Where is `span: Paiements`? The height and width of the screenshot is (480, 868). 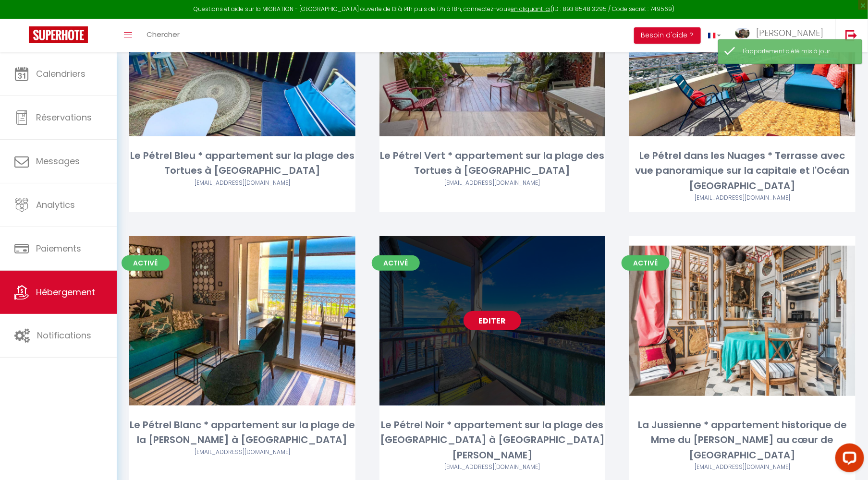 span: Paiements is located at coordinates (59, 249).